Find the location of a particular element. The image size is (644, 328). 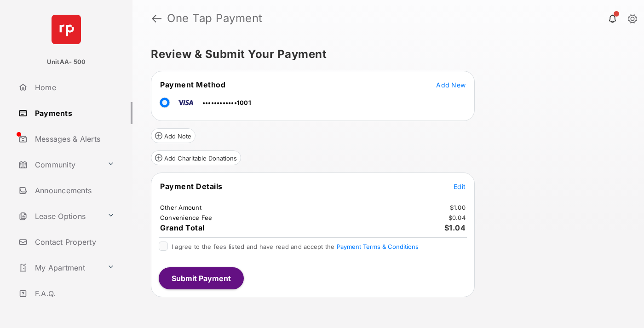

a: Messages & Alerts is located at coordinates (74, 139).